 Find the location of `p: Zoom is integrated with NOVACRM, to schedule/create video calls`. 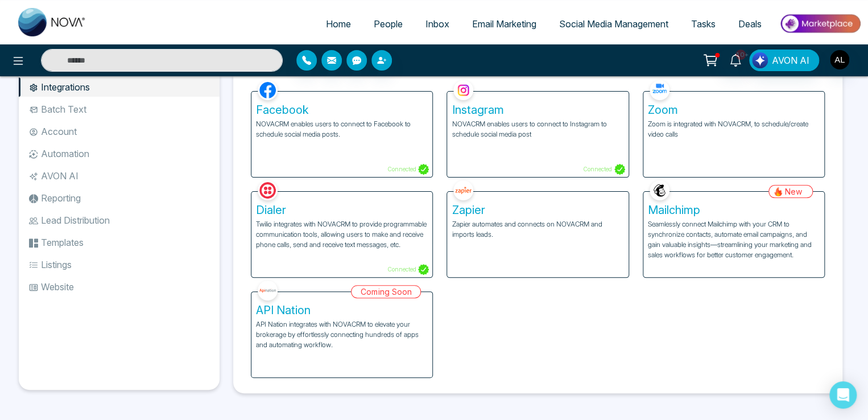

p: Zoom is integrated with NOVACRM, to schedule/create video calls is located at coordinates (734, 129).